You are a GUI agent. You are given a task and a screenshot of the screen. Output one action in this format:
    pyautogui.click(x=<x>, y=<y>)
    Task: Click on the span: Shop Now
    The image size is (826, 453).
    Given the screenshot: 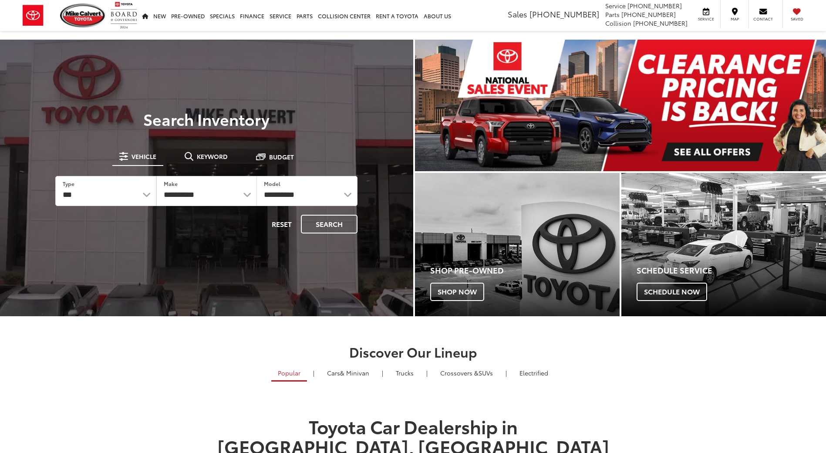 What is the action you would take?
    pyautogui.click(x=457, y=292)
    